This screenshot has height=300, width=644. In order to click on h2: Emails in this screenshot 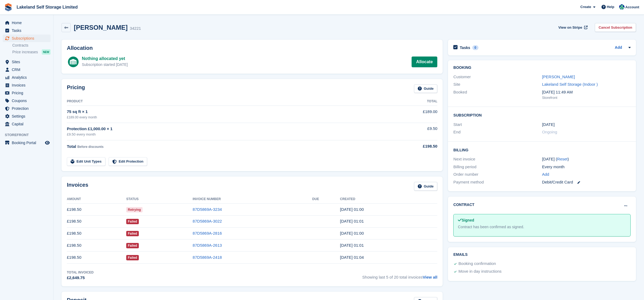, I will do `click(542, 255)`.